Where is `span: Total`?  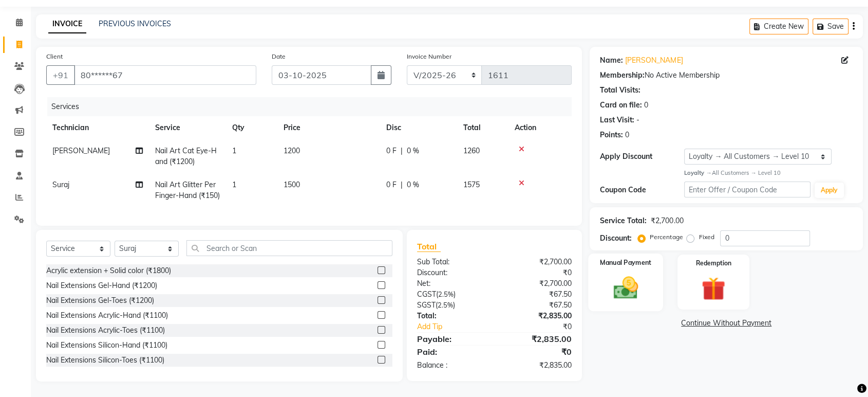
span: Total is located at coordinates (429, 246).